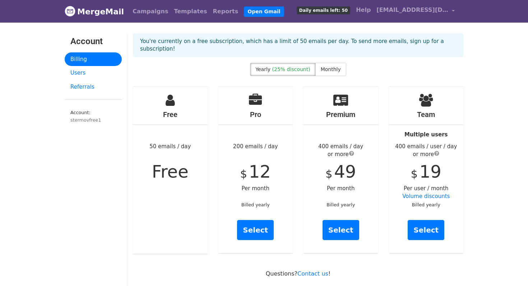 This screenshot has width=528, height=286. What do you see at coordinates (150, 11) in the screenshot?
I see `a: Campaigns` at bounding box center [150, 11].